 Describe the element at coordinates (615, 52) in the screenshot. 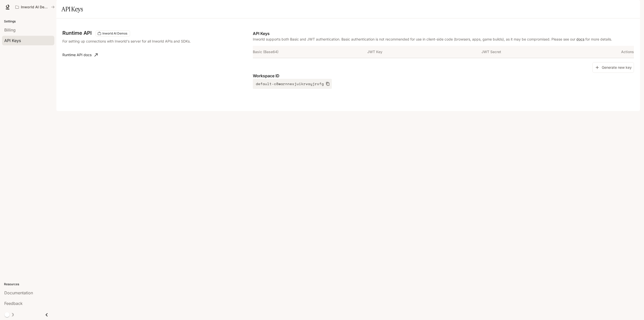

I see `th: Actions` at that location.